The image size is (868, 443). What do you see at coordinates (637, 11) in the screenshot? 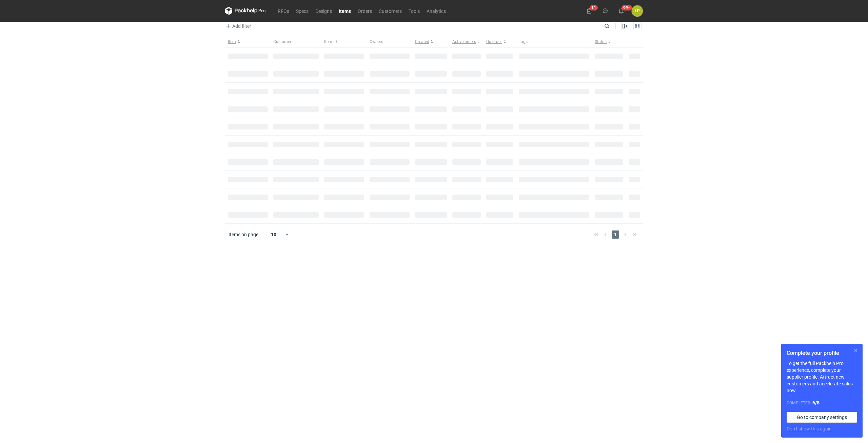
I see `figcaption: ŁP` at bounding box center [637, 11].